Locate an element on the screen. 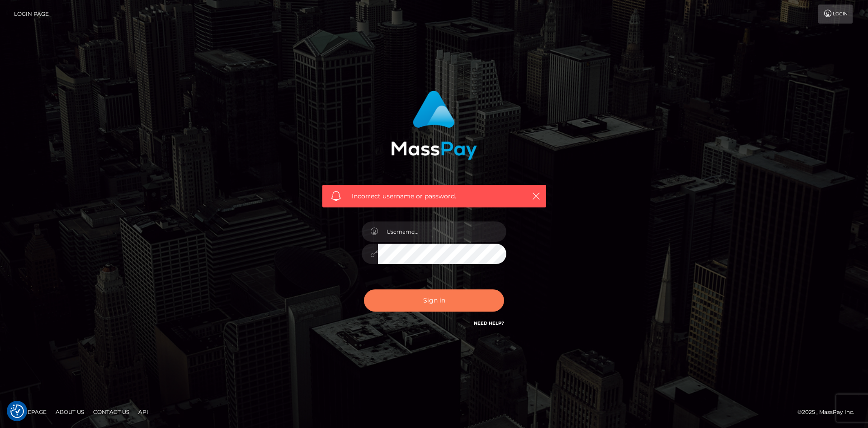 The image size is (868, 428). a: Login is located at coordinates (836, 14).